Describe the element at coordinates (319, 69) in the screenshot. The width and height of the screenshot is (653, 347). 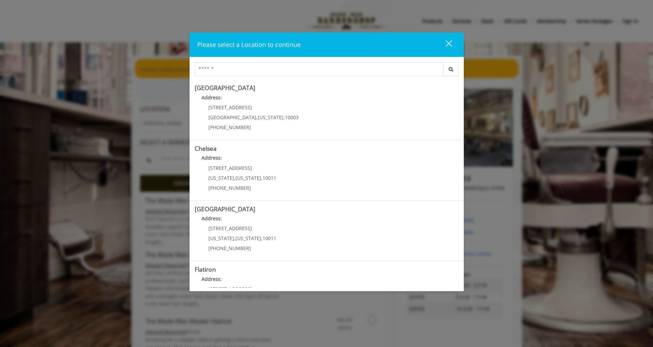
I see `input: Search Center` at that location.